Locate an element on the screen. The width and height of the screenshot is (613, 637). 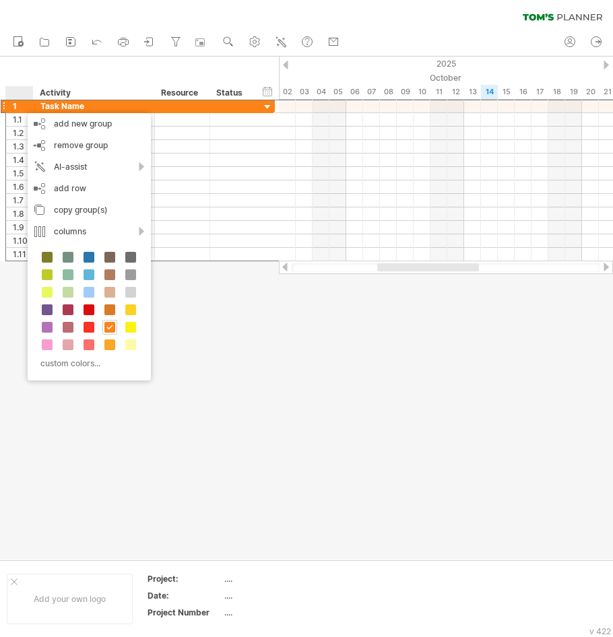
div: Friday, 3 October 2025 is located at coordinates (304, 92).